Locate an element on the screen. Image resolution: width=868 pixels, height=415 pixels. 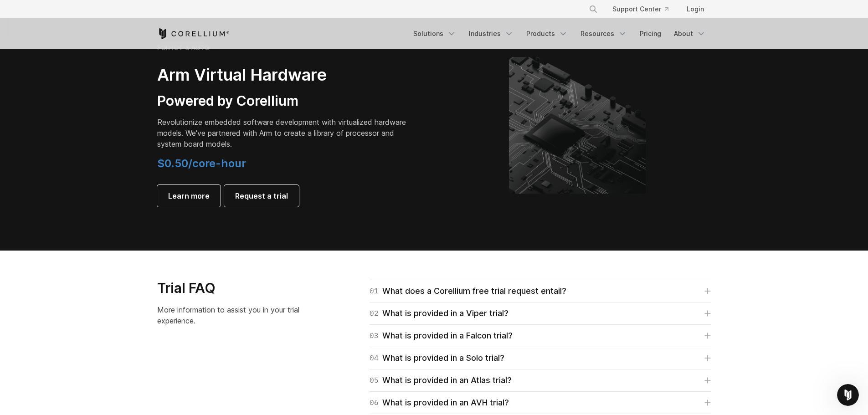
a: Corellium Home is located at coordinates (193, 34).